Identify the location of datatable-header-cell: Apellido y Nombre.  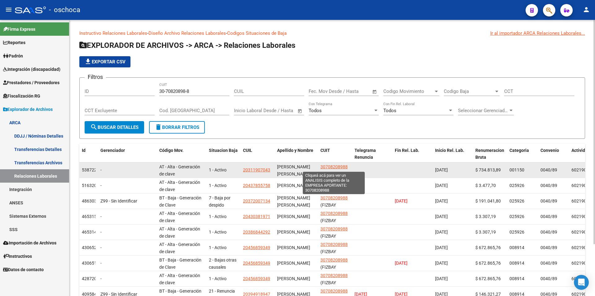
(296, 157).